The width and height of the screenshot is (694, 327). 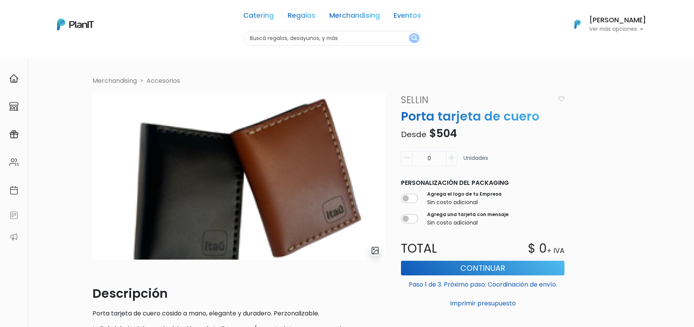 I want to click on img: home-e721727adea9d79c4d83392d1f703f7f8bce08238fde08b1acbfd93340b81755.svg, so click(x=14, y=79).